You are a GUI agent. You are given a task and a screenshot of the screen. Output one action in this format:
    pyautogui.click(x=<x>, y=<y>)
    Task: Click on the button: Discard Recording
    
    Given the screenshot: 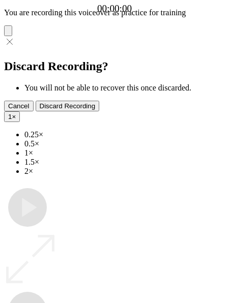 What is the action you would take?
    pyautogui.click(x=68, y=106)
    